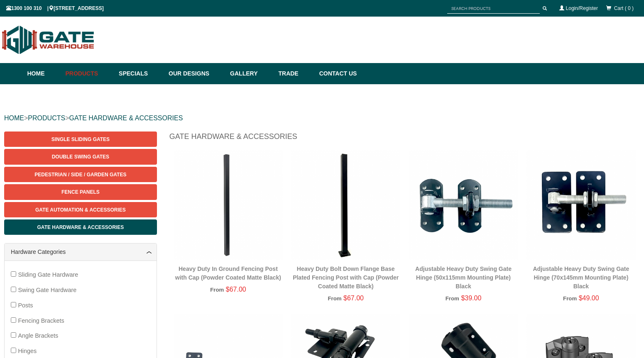 The height and width of the screenshot is (358, 644). Describe the element at coordinates (463, 277) in the screenshot. I see `a: Adjustable Heavy Duty Swing Gate Hinge (50x115mm Mounting Plate)Black` at that location.